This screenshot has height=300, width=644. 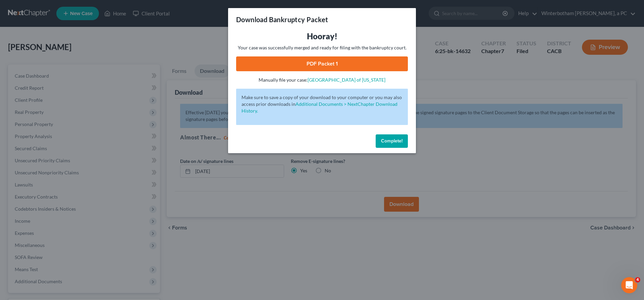 What do you see at coordinates (282, 19) in the screenshot?
I see `h3: Download Bankruptcy Packet` at bounding box center [282, 19].